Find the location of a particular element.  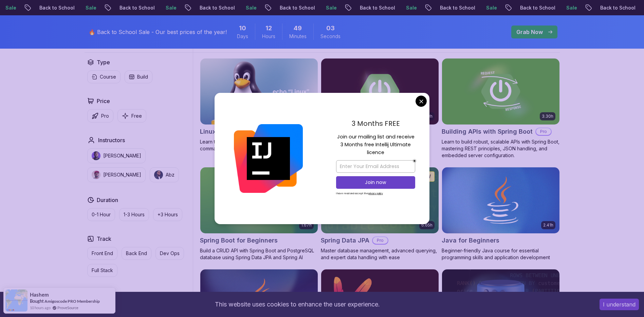

span: 3 Seconds is located at coordinates (330, 28).